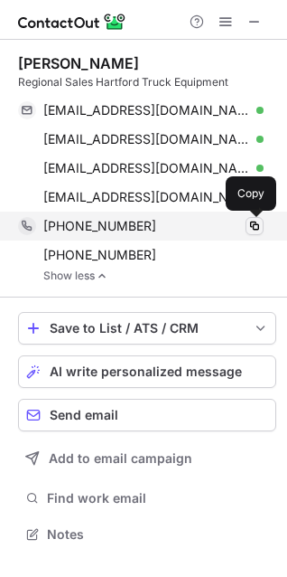 The width and height of the screenshot is (287, 577). I want to click on button: Find work email, so click(147, 498).